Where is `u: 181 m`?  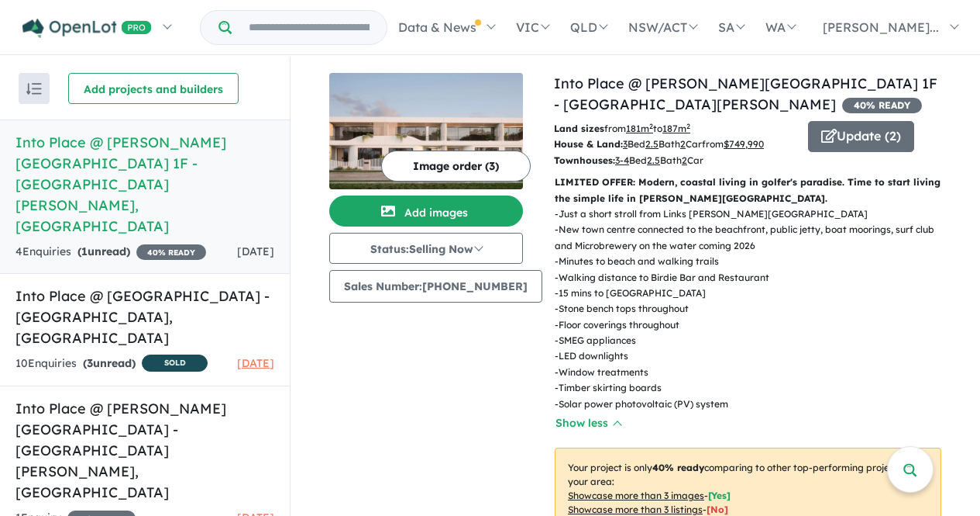
u: 181 m is located at coordinates (639, 128).